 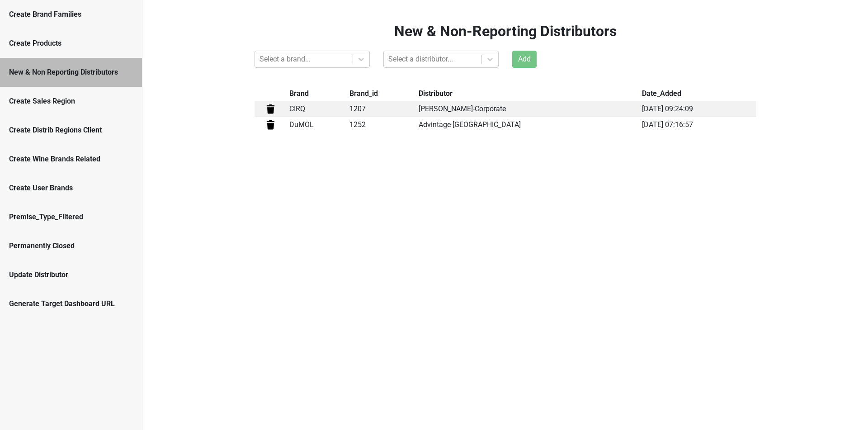 What do you see at coordinates (71, 44) in the screenshot?
I see `div: Create Products` at bounding box center [71, 44].